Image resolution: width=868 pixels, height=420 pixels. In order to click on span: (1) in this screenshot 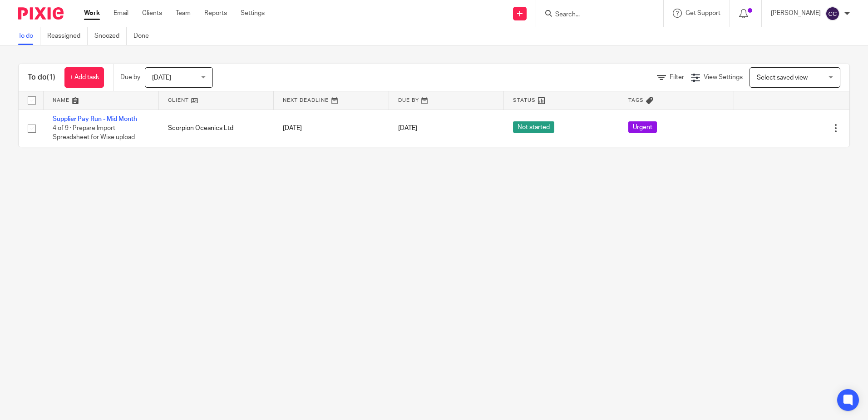, I will do `click(51, 77)`.